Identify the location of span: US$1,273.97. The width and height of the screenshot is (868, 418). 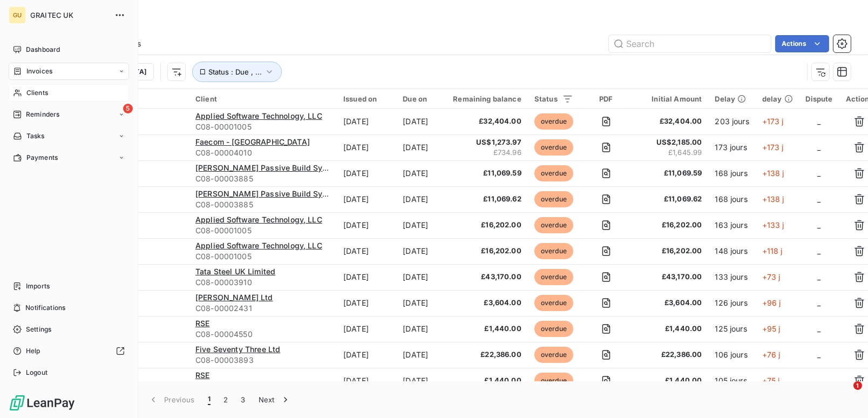
(486, 143).